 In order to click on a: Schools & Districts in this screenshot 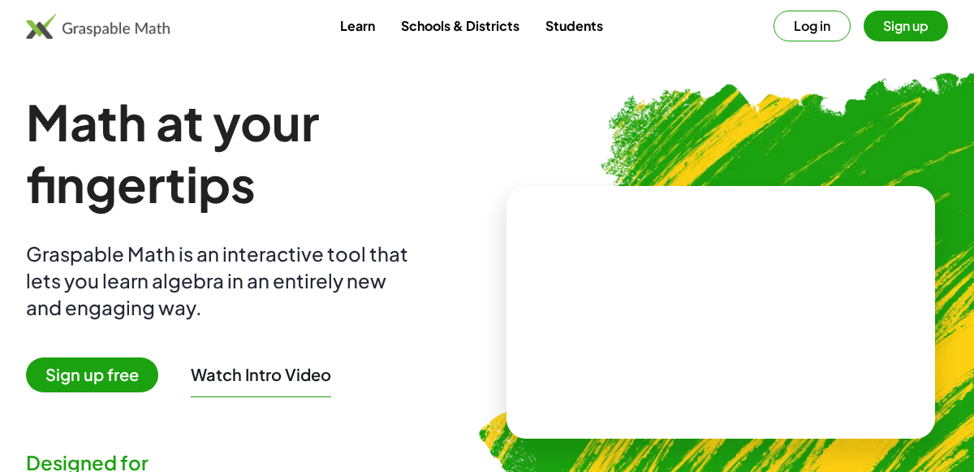, I will do `click(460, 25)`.